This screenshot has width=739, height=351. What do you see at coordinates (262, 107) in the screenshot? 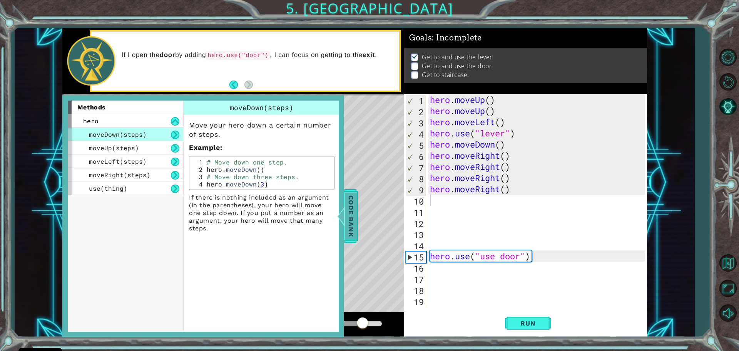
I see `div: moveDown(steps)` at bounding box center [262, 107].